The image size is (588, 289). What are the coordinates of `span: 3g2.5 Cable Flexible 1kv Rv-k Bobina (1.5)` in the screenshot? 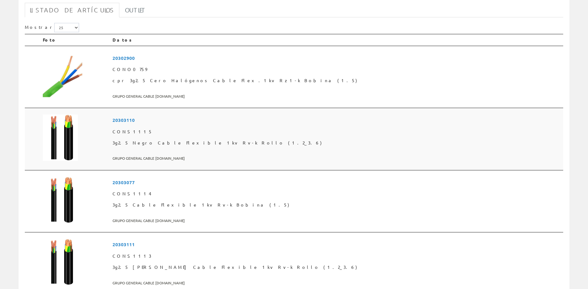 It's located at (336, 205).